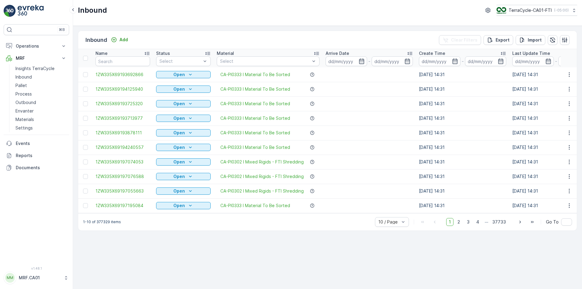  I want to click on button: Operations, so click(36, 46).